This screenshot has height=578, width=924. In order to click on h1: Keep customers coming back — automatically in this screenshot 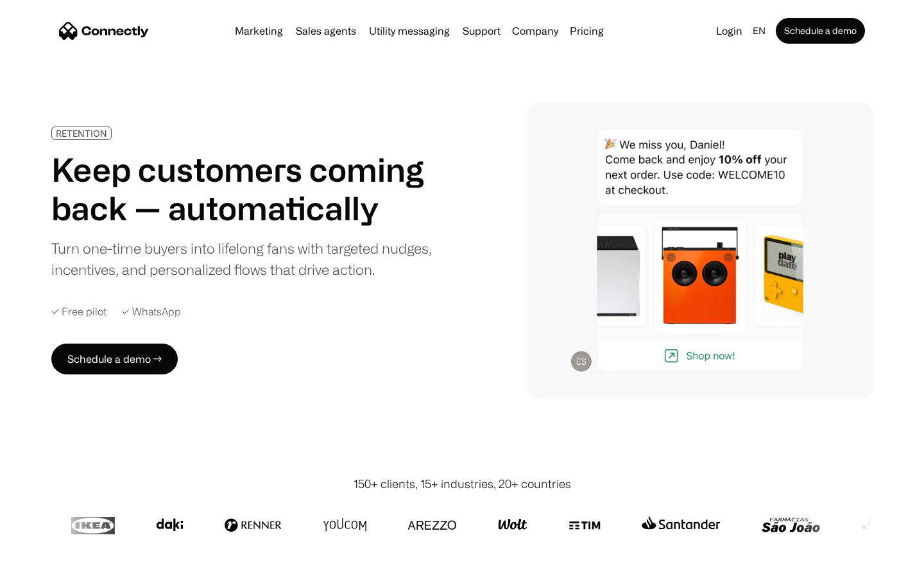, I will do `click(246, 189)`.